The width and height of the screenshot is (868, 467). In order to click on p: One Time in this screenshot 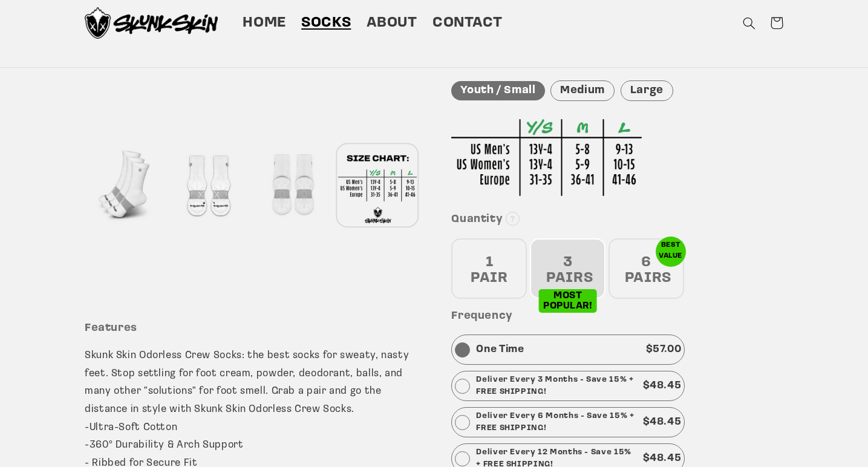, I will do `click(500, 349)`.